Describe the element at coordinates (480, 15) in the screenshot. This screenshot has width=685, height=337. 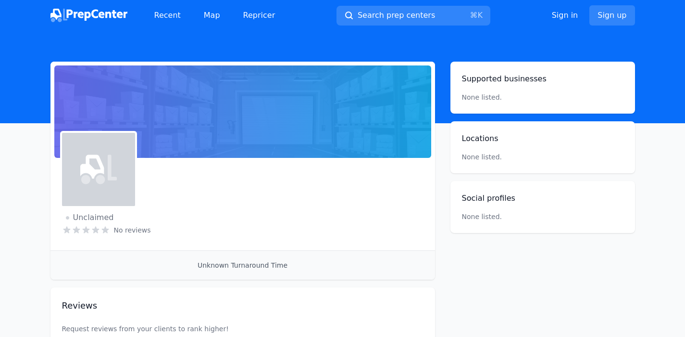
I see `kbd: K` at that location.